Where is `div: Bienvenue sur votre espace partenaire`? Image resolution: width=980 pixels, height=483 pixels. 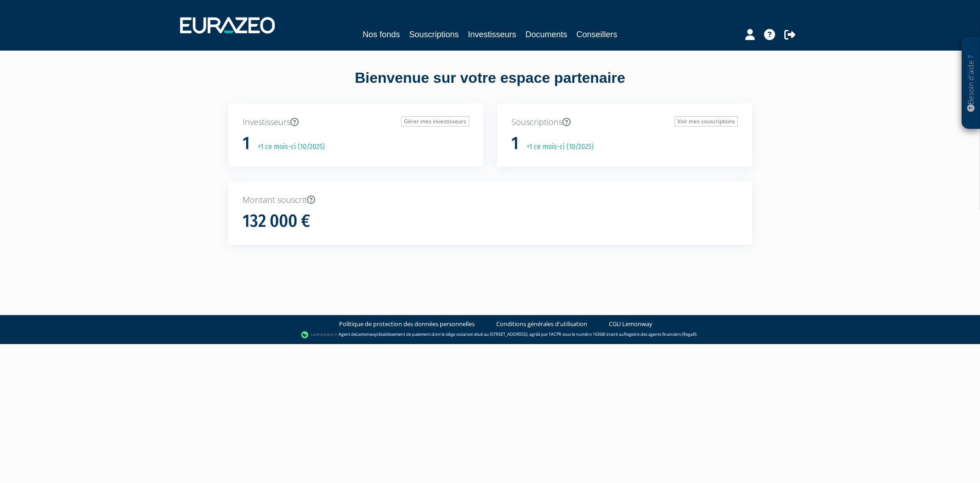
div: Bienvenue sur votre espace partenaire is located at coordinates (490, 85).